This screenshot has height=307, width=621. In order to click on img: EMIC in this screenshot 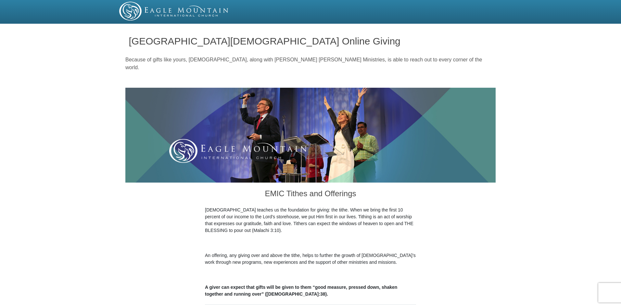, I will do `click(174, 11)`.